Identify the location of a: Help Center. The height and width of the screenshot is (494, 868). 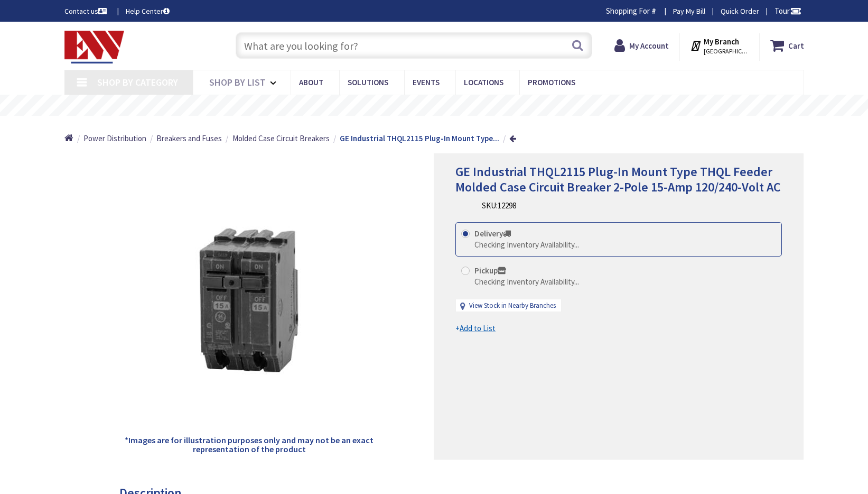
(147, 11).